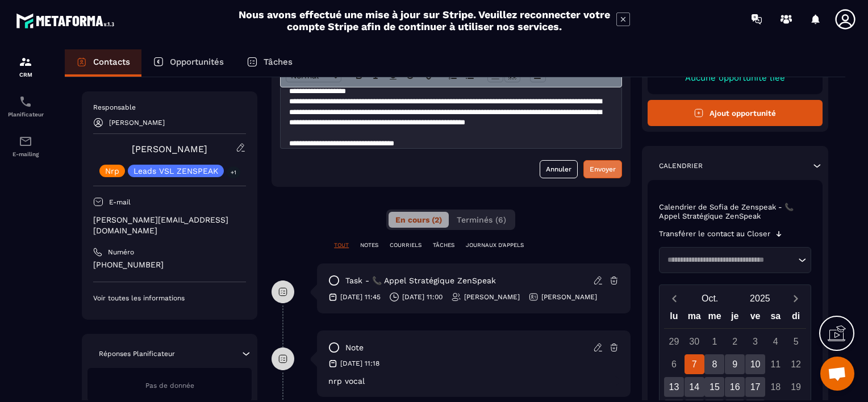 The width and height of the screenshot is (868, 402). I want to click on p: Calendrier de Sofia de Zenspeak - 📞 Appel Stratégique ZenSpeak, so click(735, 212).